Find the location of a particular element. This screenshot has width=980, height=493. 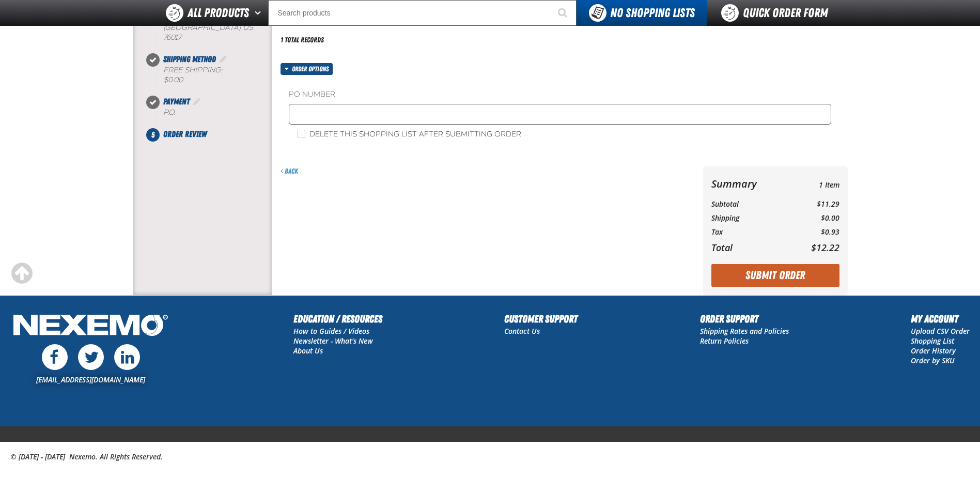

th: Shipping is located at coordinates (751, 218).